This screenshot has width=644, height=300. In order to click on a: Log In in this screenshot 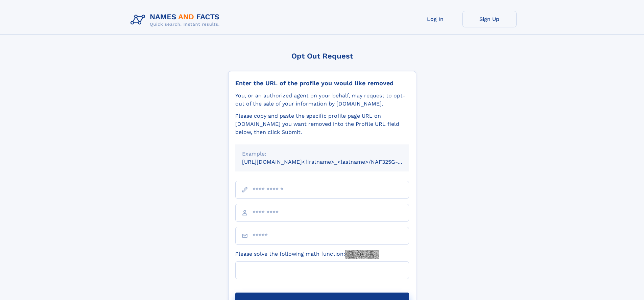, I will do `click(435, 19)`.